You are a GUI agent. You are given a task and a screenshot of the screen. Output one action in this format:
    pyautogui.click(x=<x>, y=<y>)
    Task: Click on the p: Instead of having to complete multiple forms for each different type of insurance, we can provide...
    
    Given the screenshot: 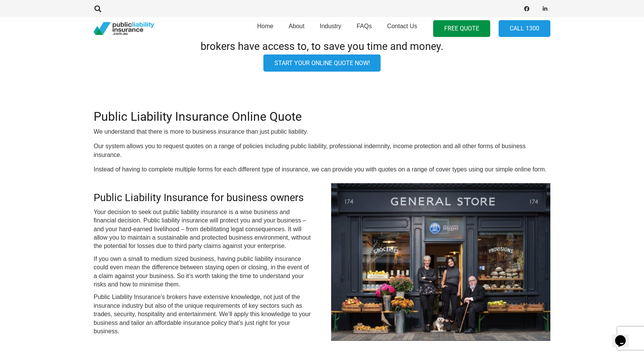 What is the action you would take?
    pyautogui.click(x=322, y=170)
    